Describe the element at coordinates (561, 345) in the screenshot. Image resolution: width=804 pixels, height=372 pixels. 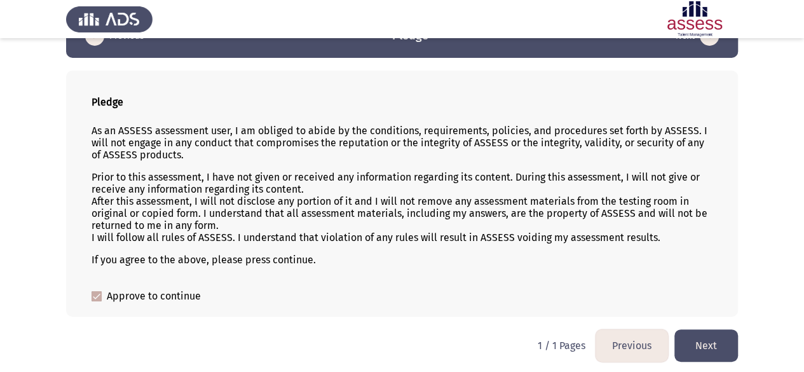
I see `p: 1 / 1 Pages` at that location.